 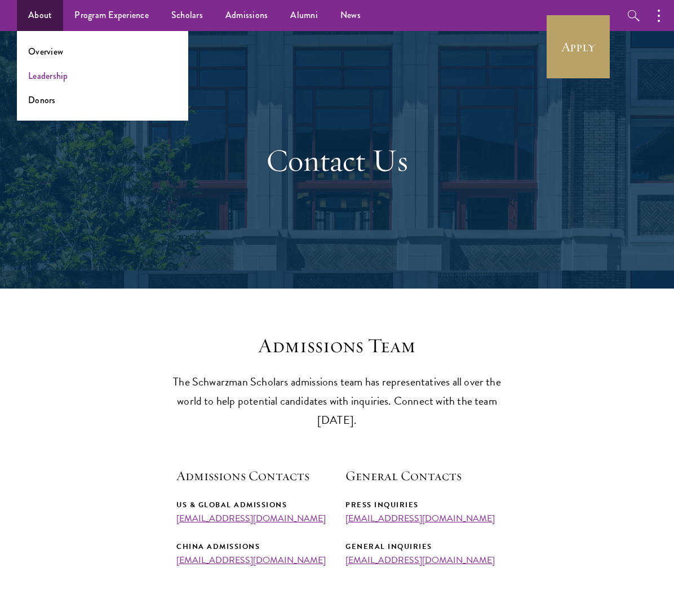 What do you see at coordinates (42, 100) in the screenshot?
I see `a: Donors` at bounding box center [42, 100].